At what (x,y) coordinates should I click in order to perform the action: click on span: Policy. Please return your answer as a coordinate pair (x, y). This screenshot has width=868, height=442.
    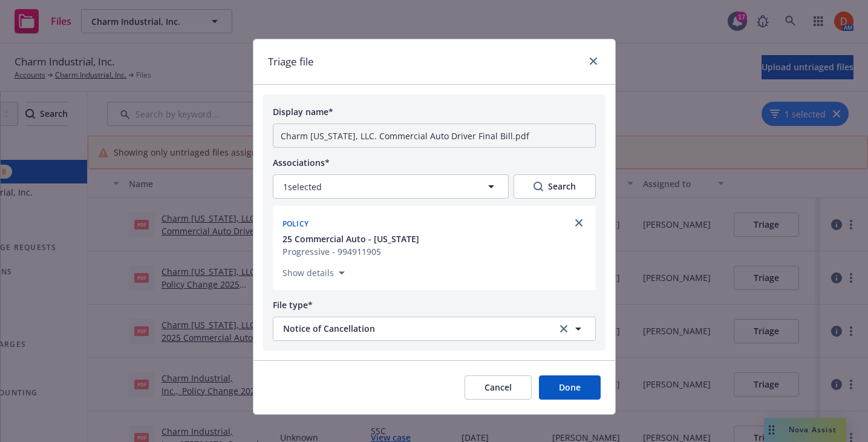
    Looking at the image, I should click on (295, 223).